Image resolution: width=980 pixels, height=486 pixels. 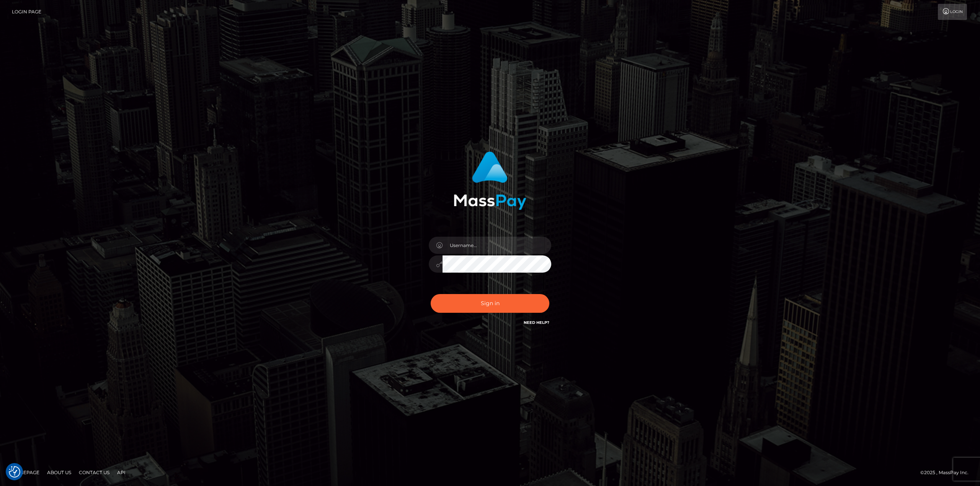 What do you see at coordinates (952, 12) in the screenshot?
I see `a: Login` at bounding box center [952, 12].